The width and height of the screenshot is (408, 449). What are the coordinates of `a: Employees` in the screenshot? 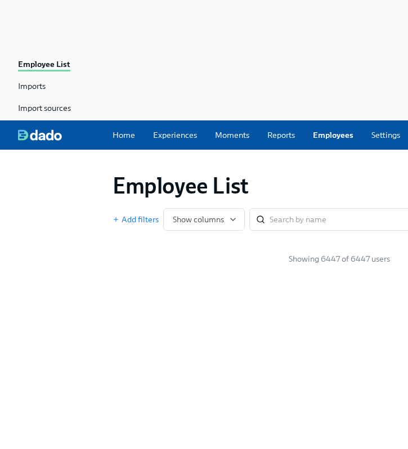 It's located at (333, 135).